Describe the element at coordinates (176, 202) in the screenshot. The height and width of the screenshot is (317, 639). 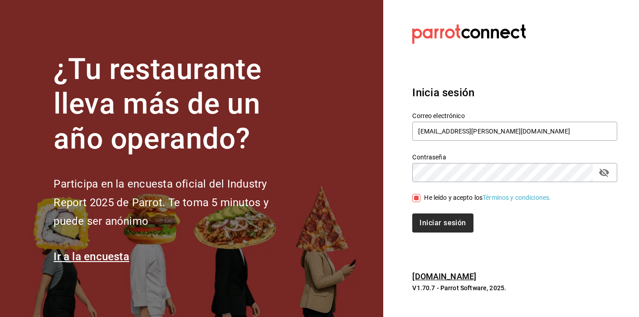
I see `h2: Participa en la encuesta oficial del Industry Report 2025 de Parrot. Te toma 5 minutos y puede se...` at that location.